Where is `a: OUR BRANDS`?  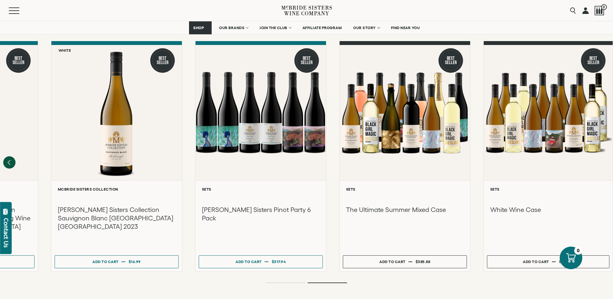
a: OUR BRANDS is located at coordinates (233, 28).